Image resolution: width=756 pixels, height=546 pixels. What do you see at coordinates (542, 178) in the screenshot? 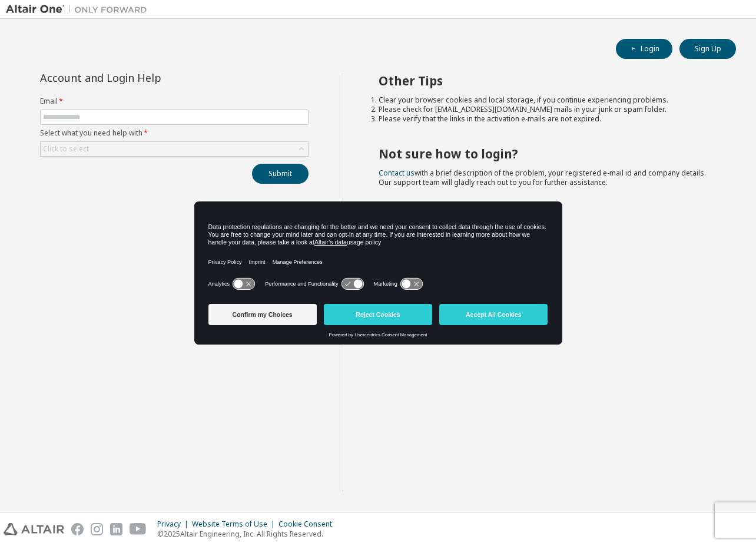
I see `span: with a brief description of the problem, your registered e-mail id and company details. Our suppo...` at bounding box center [542, 178].